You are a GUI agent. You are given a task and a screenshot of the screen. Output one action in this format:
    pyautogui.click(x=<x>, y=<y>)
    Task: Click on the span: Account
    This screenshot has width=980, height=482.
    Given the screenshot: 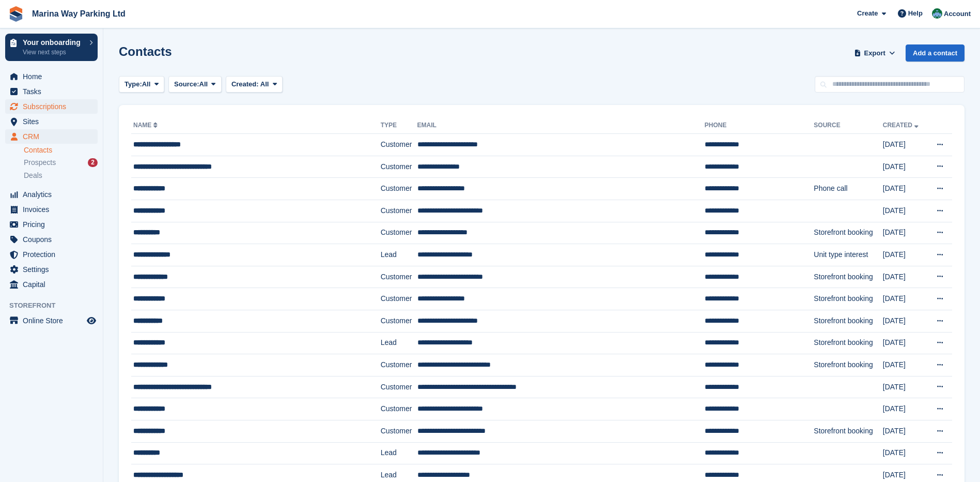 What is the action you would take?
    pyautogui.click(x=957, y=14)
    